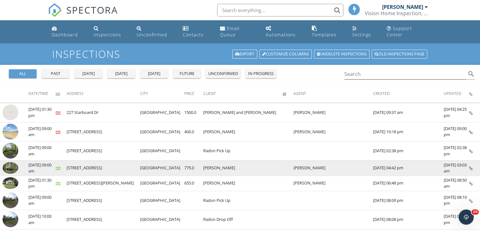 This screenshot has height=231, width=480. I want to click on a: Contacts, so click(196, 32).